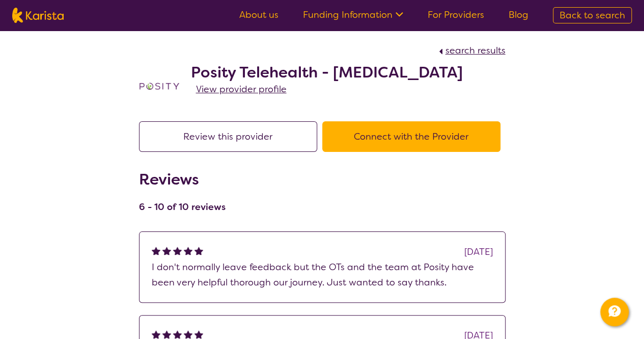 The width and height of the screenshot is (644, 339). Describe the element at coordinates (592, 15) in the screenshot. I see `span: Back to search` at that location.